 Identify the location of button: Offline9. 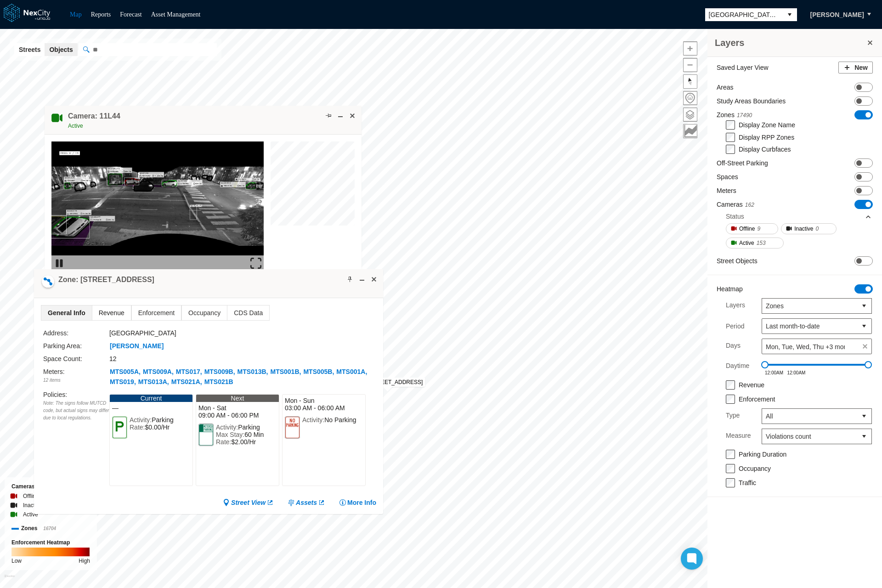
(752, 229).